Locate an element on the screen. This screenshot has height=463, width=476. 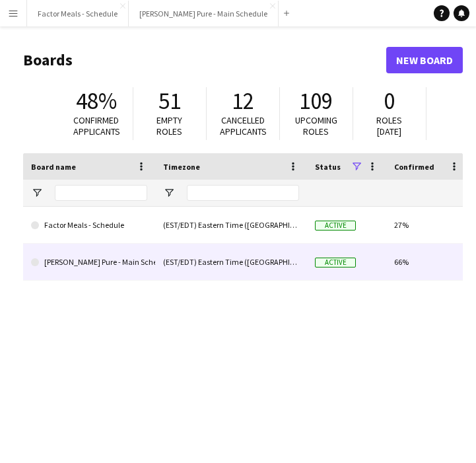
span: 51 is located at coordinates (170, 101).